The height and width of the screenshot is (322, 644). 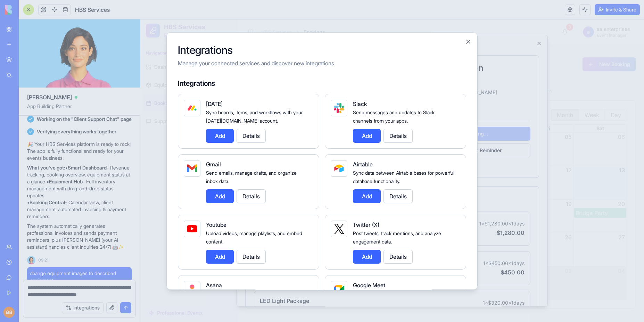 What do you see at coordinates (229, 202) in the screenshot?
I see `h4: SL100 Mobile Stage 20x16` at bounding box center [229, 202].